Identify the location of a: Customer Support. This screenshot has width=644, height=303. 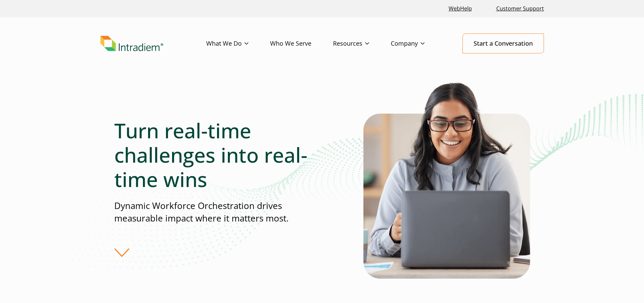
(520, 8).